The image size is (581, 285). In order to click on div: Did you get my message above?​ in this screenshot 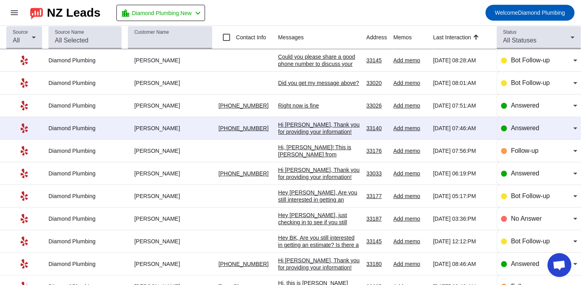, I will do `click(319, 83)`.